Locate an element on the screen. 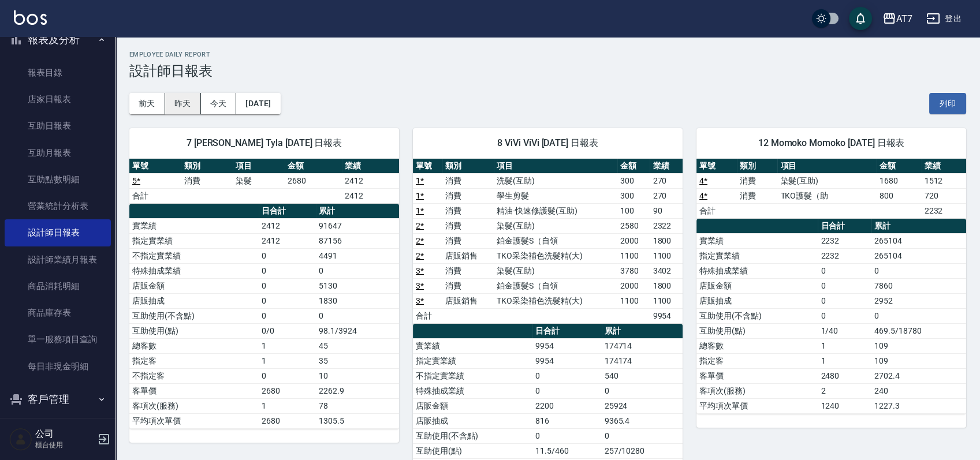  a: 商品庫存表 is located at coordinates (58, 313).